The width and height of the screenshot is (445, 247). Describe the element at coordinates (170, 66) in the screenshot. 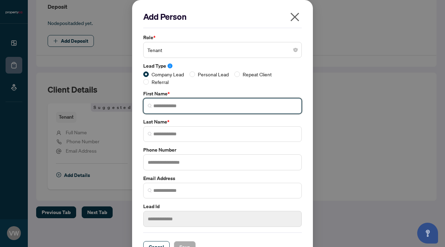

I see `span: info-circle` at that location.